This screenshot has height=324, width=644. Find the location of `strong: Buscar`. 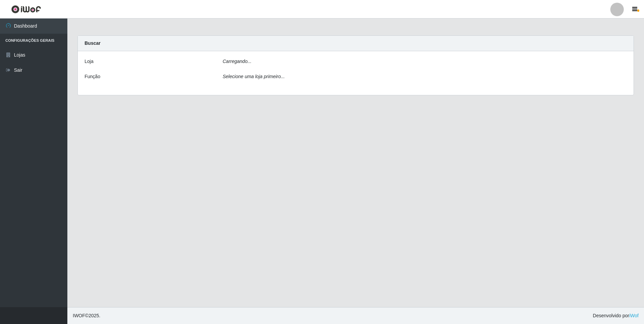

strong: Buscar is located at coordinates (92, 43).